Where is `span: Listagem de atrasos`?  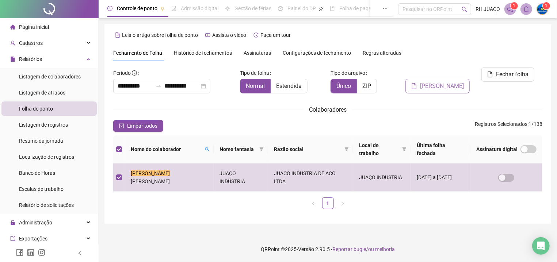
span: Listagem de atrasos is located at coordinates (42, 93).